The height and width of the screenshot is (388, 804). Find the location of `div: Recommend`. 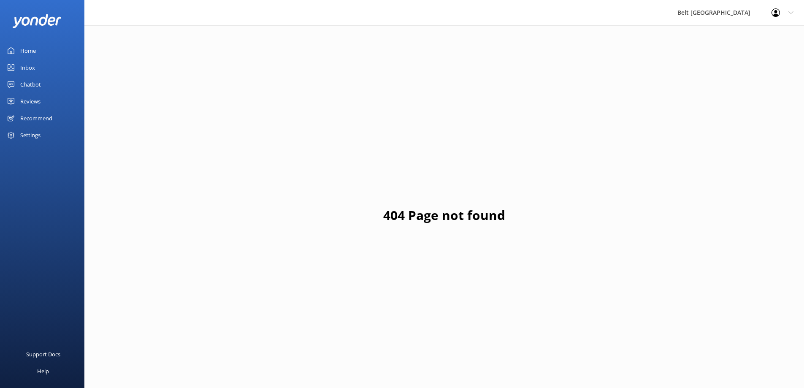

div: Recommend is located at coordinates (36, 118).